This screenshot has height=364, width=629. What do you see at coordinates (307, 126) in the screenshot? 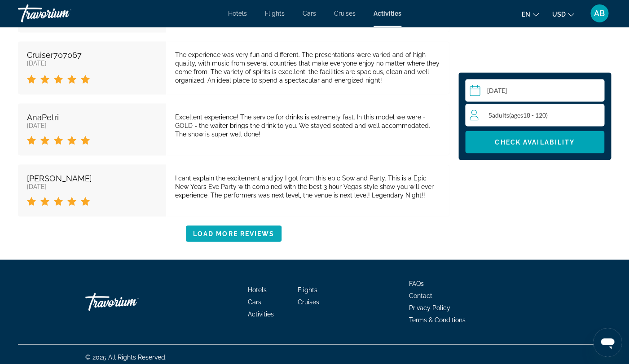
I see `div: Excellent experience! The service for drinks is extremely fast. In this model we were - GOLD - th...` at bounding box center [307, 126].